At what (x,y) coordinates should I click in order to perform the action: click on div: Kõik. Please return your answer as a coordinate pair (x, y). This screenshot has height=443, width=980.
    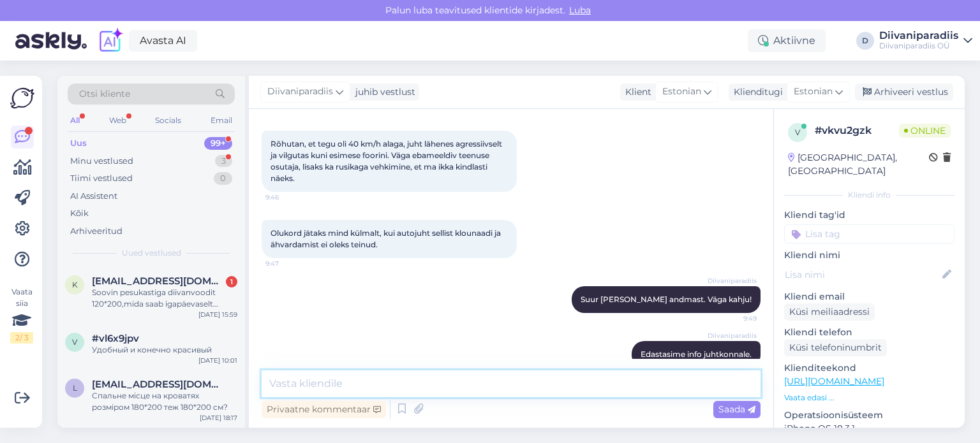
    Looking at the image, I should click on (79, 213).